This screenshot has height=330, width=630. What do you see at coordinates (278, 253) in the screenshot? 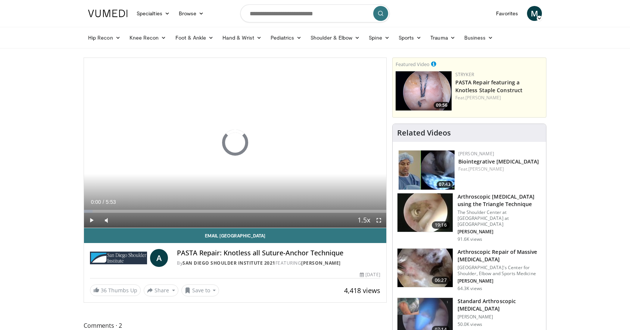
I see `h4: PASTA Repair: Knotless all Suture-Anchor Technique` at bounding box center [278, 253].